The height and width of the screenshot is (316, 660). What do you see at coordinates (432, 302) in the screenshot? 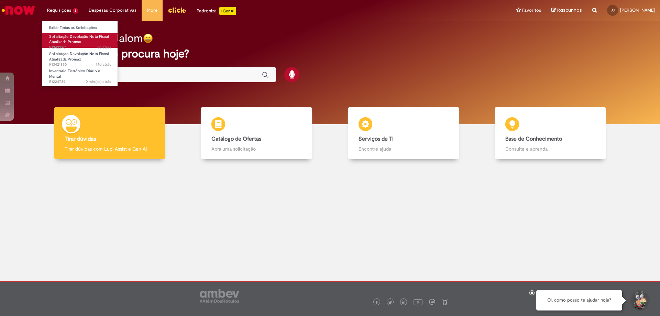
I see `img: logo_footer_workplace.png` at bounding box center [432, 302].